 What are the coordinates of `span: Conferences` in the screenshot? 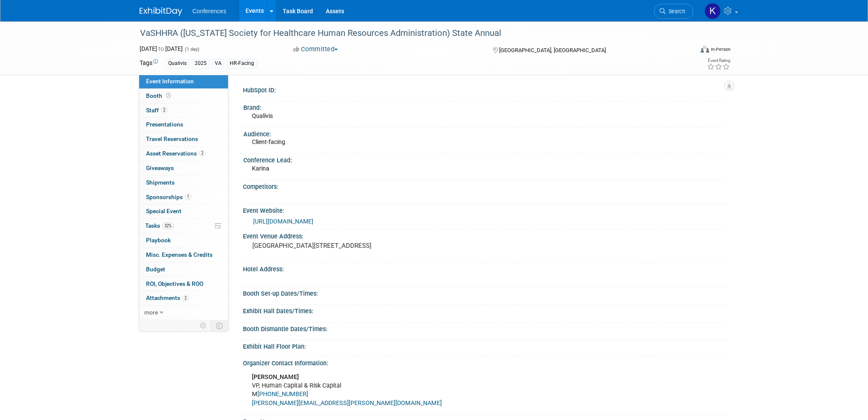 It's located at (209, 11).